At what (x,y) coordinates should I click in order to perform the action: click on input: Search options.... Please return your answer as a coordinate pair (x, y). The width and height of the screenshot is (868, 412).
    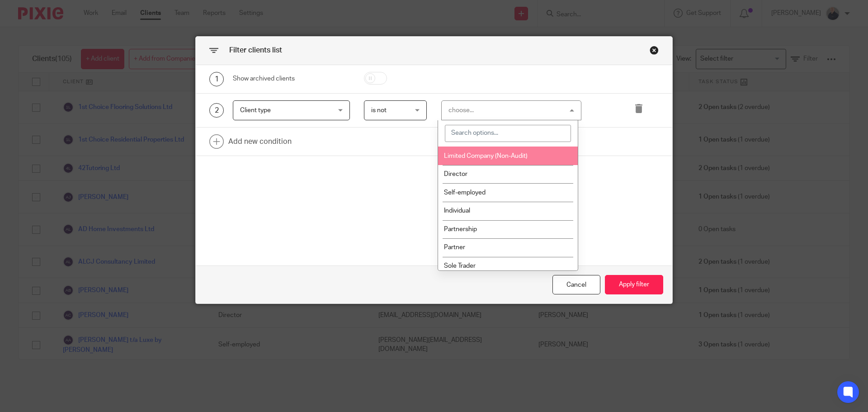
    Looking at the image, I should click on (508, 133).